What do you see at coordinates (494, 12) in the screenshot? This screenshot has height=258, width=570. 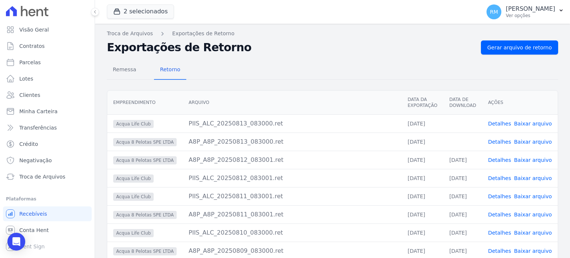 I see `span: RM` at bounding box center [494, 12].